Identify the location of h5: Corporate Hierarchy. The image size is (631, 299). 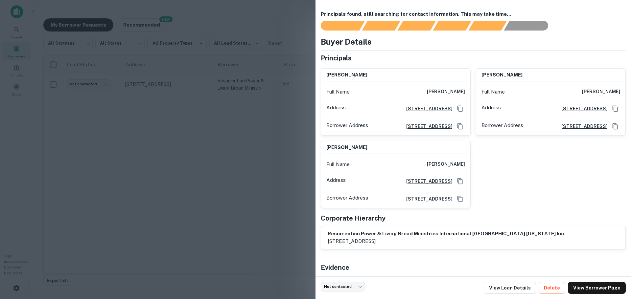
(353, 219).